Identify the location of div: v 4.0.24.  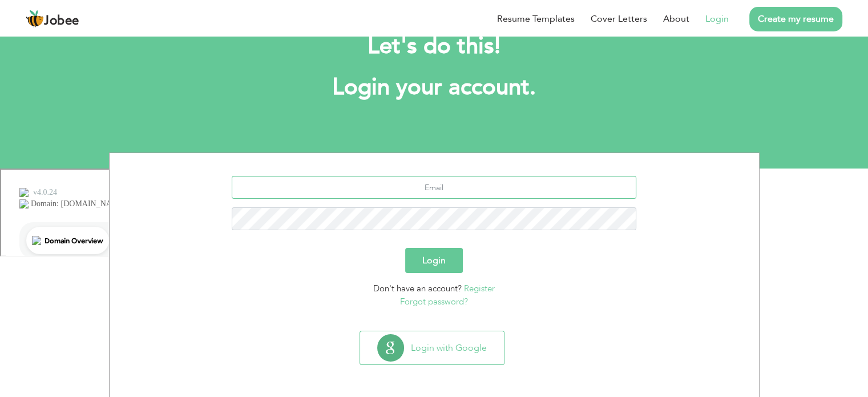
(44, 22).